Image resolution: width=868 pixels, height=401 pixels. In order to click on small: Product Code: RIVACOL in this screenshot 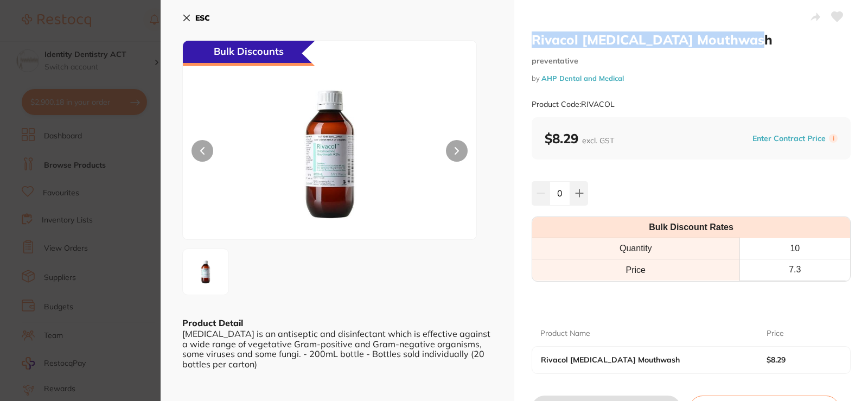, I will do `click(573, 104)`.